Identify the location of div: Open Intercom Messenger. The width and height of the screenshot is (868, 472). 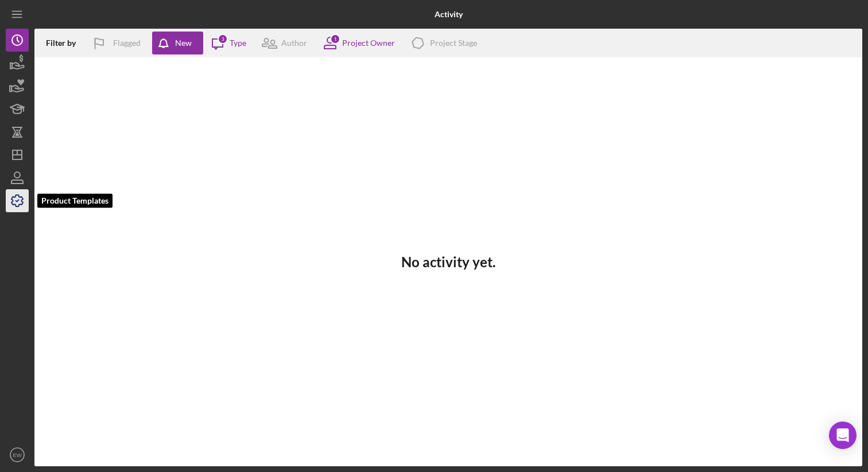
(843, 435).